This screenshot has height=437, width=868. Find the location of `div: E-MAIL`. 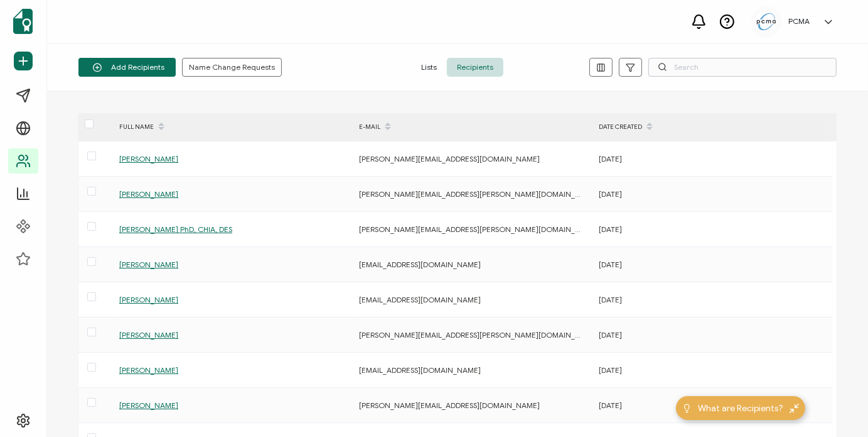

div: E-MAIL is located at coordinates (473, 127).